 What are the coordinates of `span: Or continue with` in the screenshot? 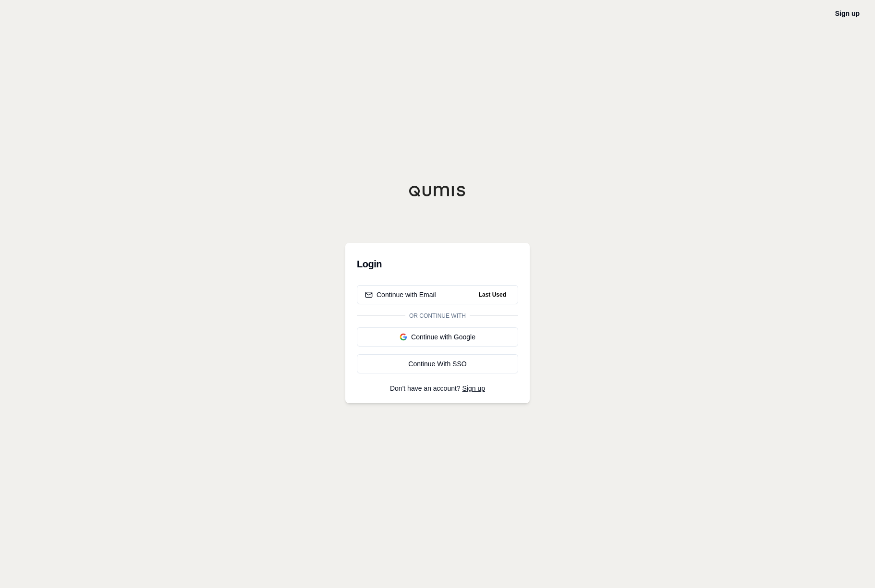 It's located at (438, 316).